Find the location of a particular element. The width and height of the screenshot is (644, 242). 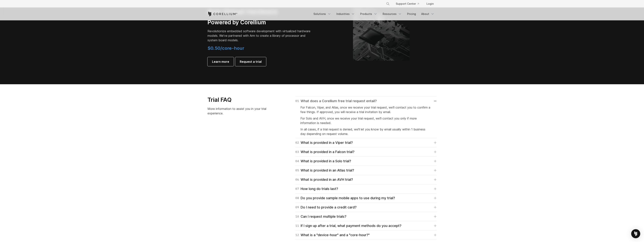

span: For Falcon, Viper, and Atlas, once we receive your trial request, we'll contact you to confirm a ... is located at coordinates (365, 110).